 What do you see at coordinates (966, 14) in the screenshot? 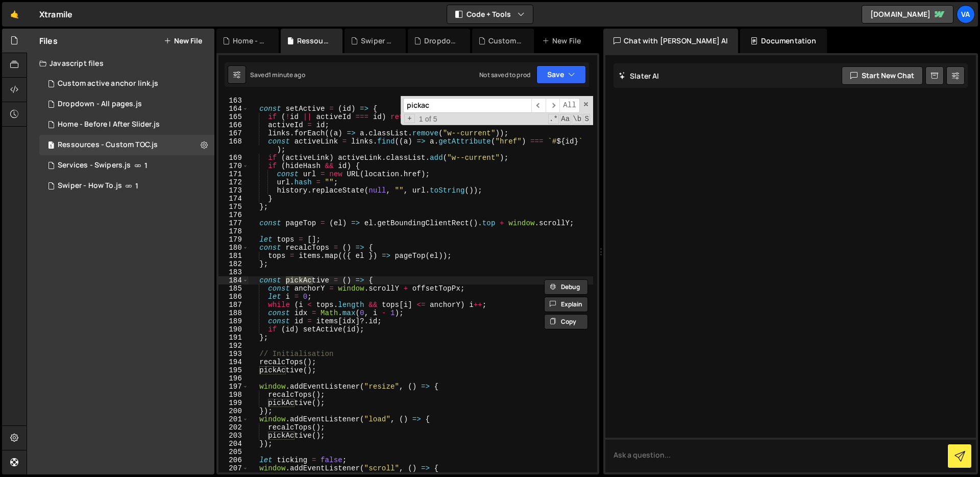
I see `div: Va` at bounding box center [966, 14].